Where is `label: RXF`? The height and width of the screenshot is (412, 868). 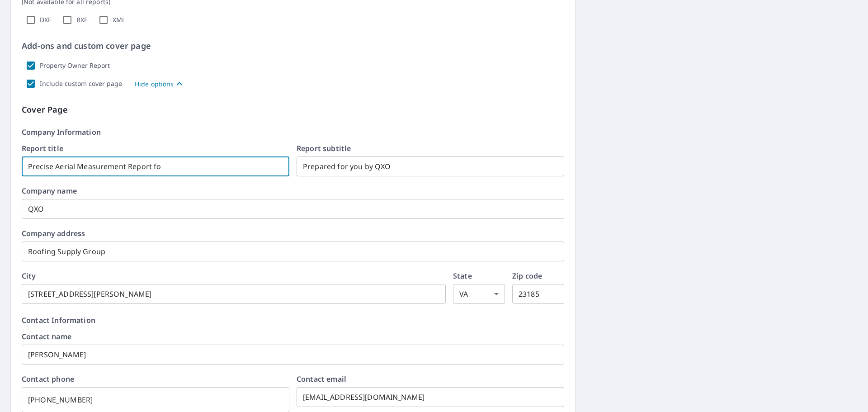 label: RXF is located at coordinates (82, 20).